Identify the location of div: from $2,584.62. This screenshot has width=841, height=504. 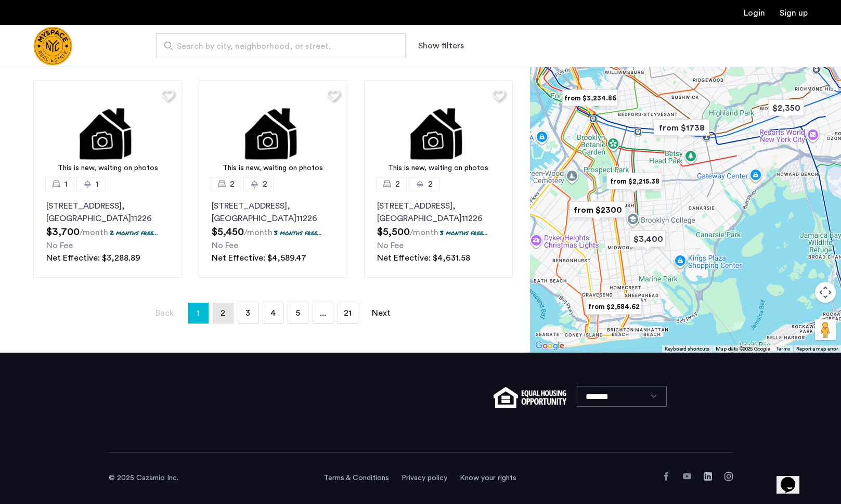
(613, 307).